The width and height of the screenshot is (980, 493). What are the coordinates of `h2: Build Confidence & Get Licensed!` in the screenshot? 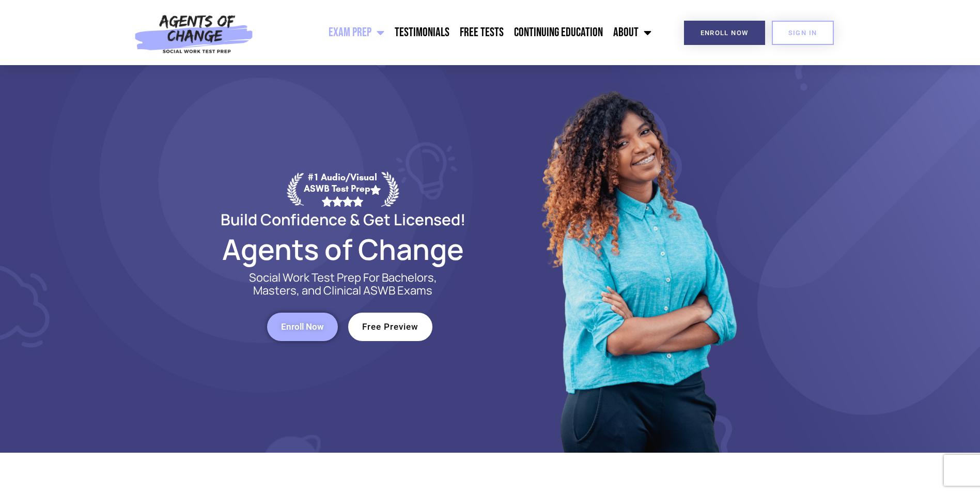 It's located at (343, 219).